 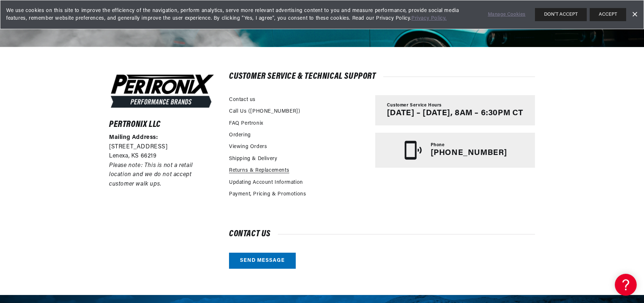 What do you see at coordinates (133, 137) in the screenshot?
I see `strong: Mailing Address:` at bounding box center [133, 137].